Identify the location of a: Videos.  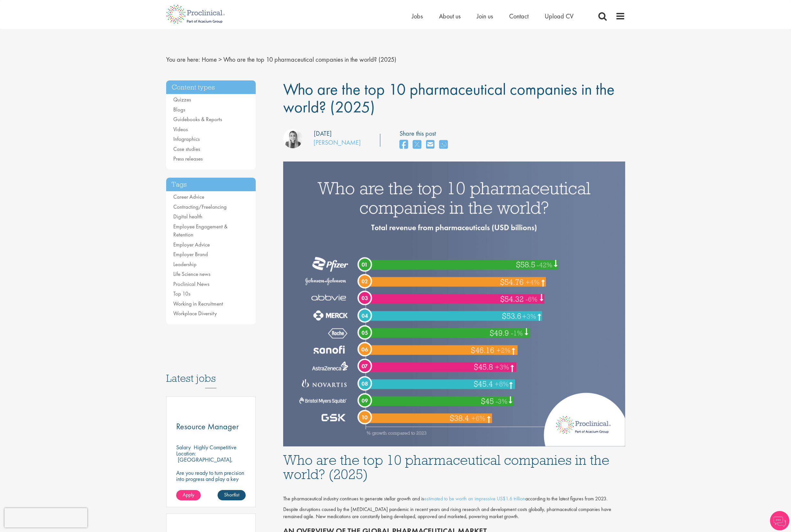
(180, 129).